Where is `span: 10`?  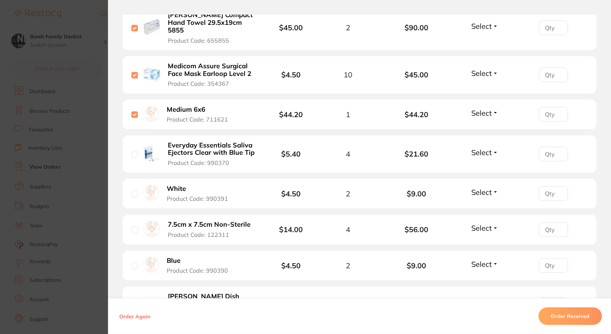 span: 10 is located at coordinates (348, 74).